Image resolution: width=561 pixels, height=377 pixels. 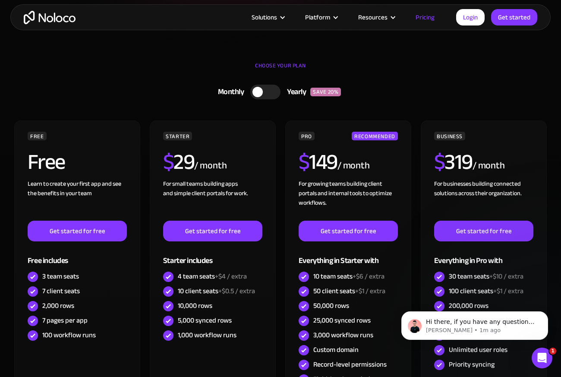 I want to click on div: 1,000 workflow runs, so click(x=207, y=335).